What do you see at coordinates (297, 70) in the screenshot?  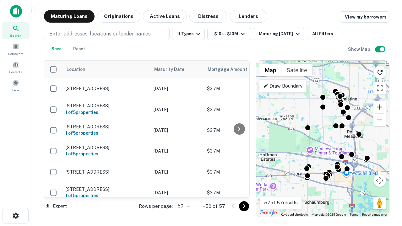 I see `button: Show satellite imagery` at bounding box center [297, 70].